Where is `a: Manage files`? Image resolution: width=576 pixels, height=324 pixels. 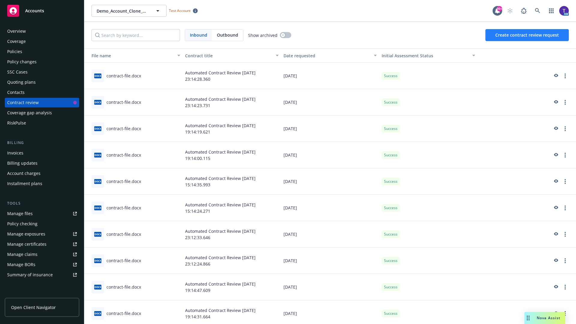 a: Manage files is located at coordinates (42, 214).